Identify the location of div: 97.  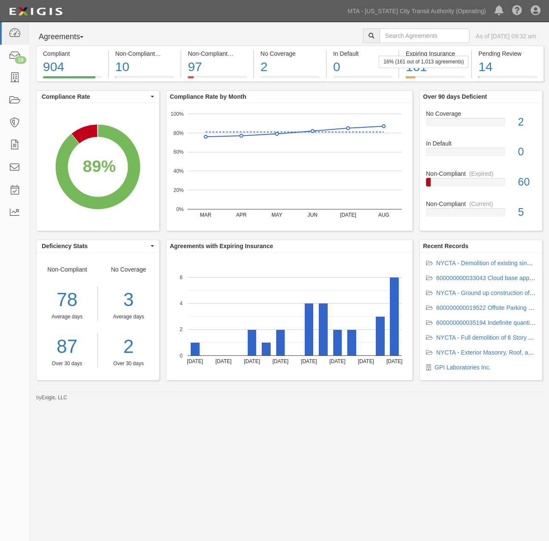
(217, 67).